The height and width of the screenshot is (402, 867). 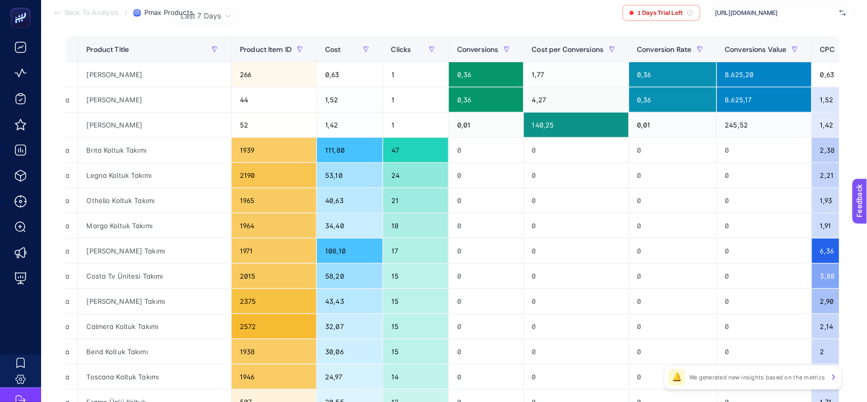 I want to click on div: 2,14, so click(x=836, y=326).